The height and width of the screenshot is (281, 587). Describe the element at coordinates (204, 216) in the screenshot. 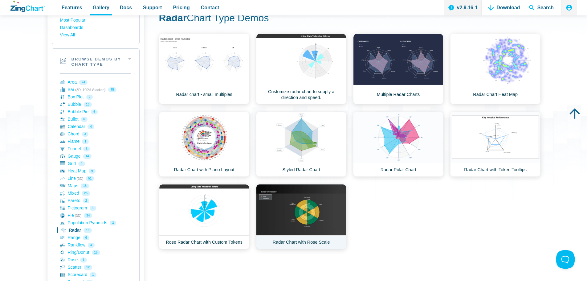

I see `a: Rose Radar Chart with Custom Tokens` at that location.